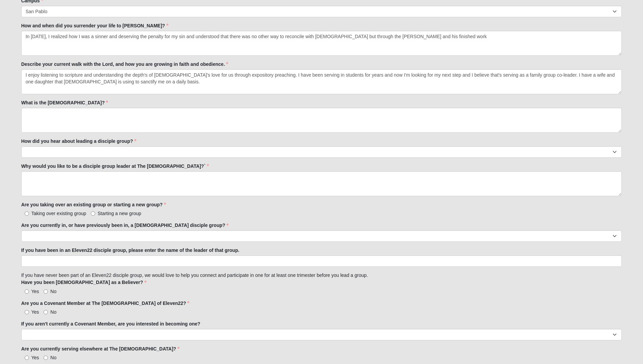 Image resolution: width=643 pixels, height=364 pixels. Describe the element at coordinates (94, 205) in the screenshot. I see `label: Are you taking over an existing group or starting a new group?` at that location.